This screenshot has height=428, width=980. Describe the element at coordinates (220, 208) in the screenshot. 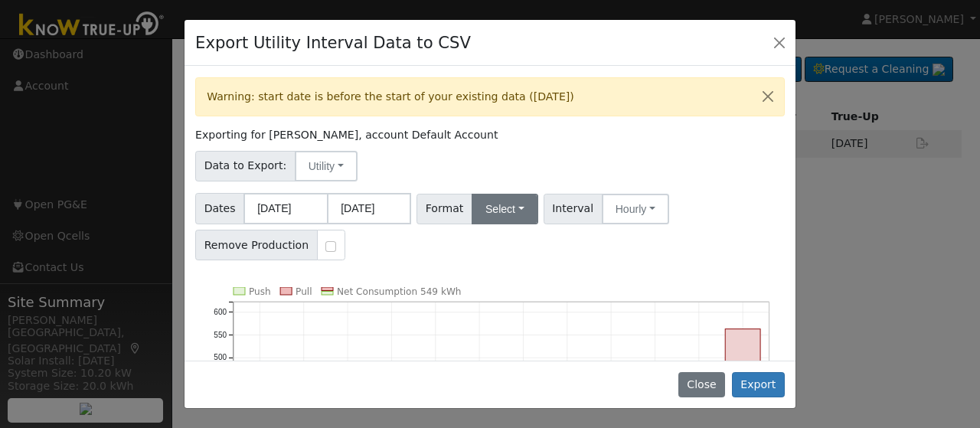

I see `span: Dates` at that location.